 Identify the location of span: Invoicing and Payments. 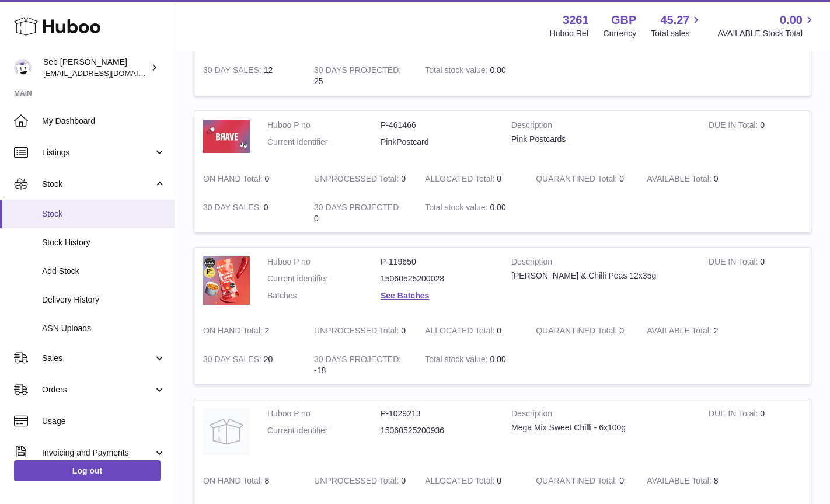
(98, 452).